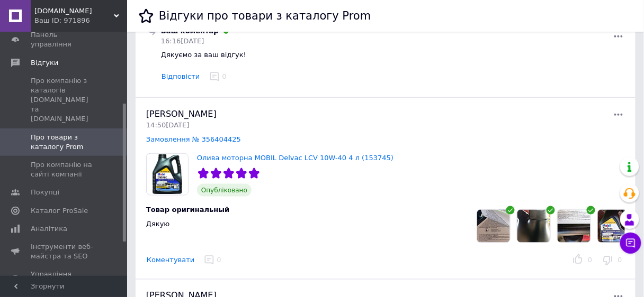 This screenshot has width=644, height=297. I want to click on a: Олива моторна MOBIL Delvac LCV 10W-40 4 л (153745), so click(295, 158).